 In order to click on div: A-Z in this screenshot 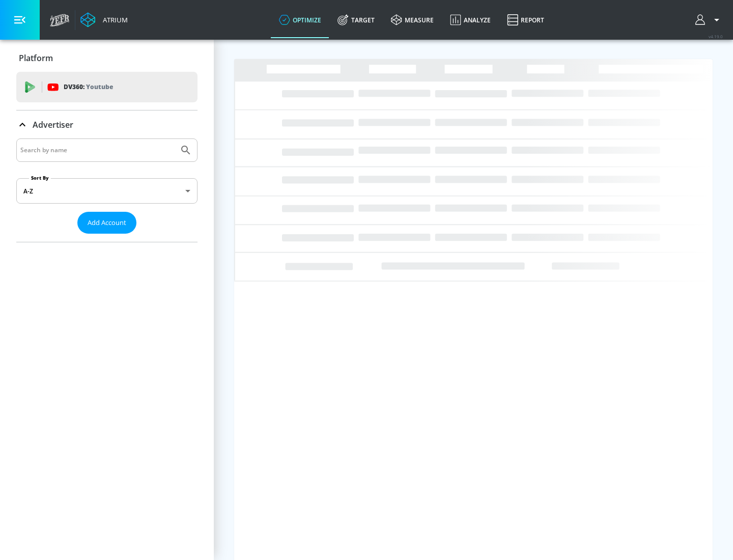, I will do `click(107, 191)`.